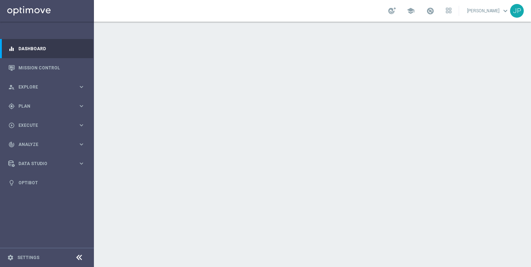 The image size is (531, 267). What do you see at coordinates (48, 145) in the screenshot?
I see `span: Analyze` at bounding box center [48, 145].